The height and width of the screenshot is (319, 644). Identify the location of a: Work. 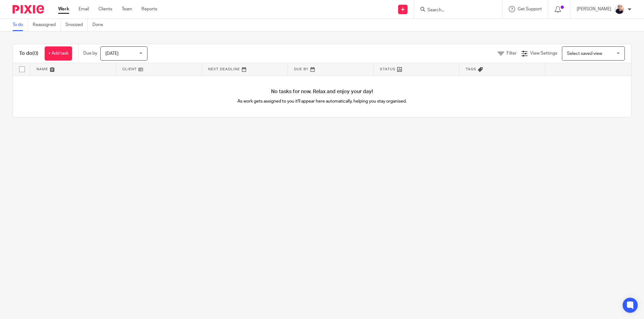
(63, 9).